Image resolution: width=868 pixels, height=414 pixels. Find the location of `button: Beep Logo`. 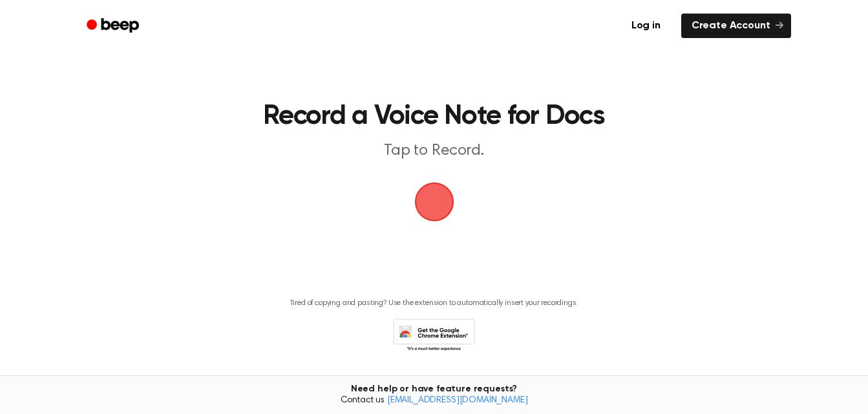

button: Beep Logo is located at coordinates (434, 202).